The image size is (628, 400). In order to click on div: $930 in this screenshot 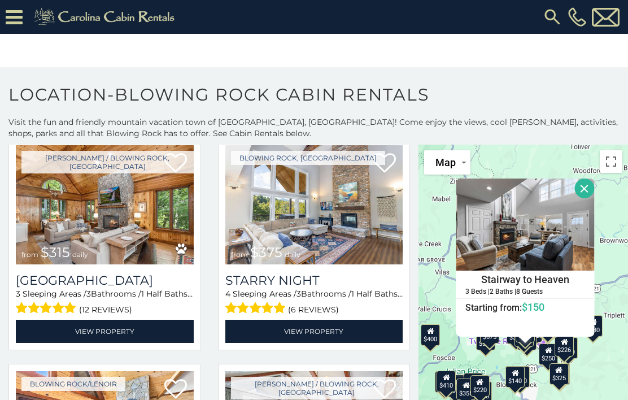, I will do `click(593, 326)`.